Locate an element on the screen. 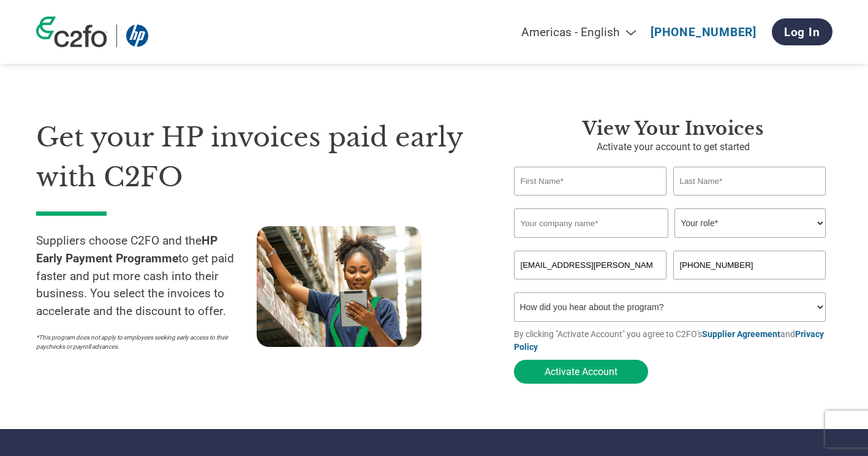 This screenshot has height=456, width=868. div: Invalid company name or company name is too long is located at coordinates (670, 242).